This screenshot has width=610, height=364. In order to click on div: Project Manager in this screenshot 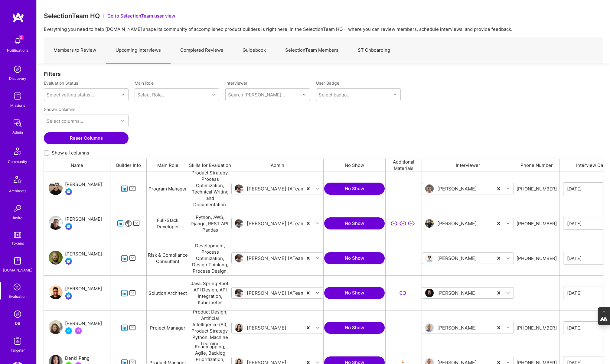, I will do `click(168, 328)`.